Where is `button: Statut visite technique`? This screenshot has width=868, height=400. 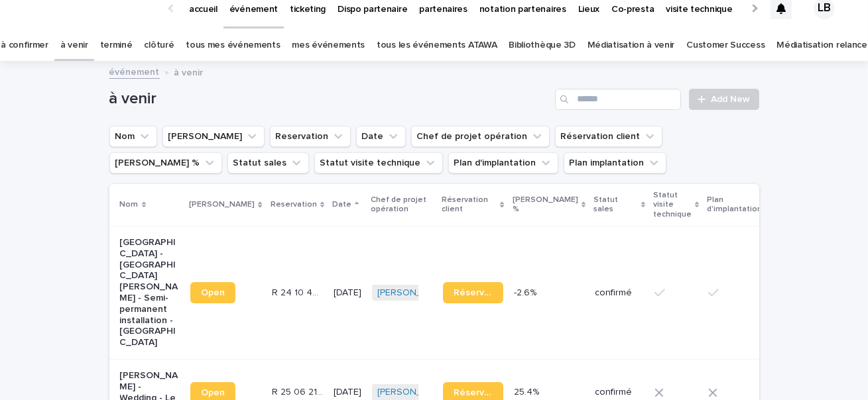
button: Statut visite technique is located at coordinates (379, 163).